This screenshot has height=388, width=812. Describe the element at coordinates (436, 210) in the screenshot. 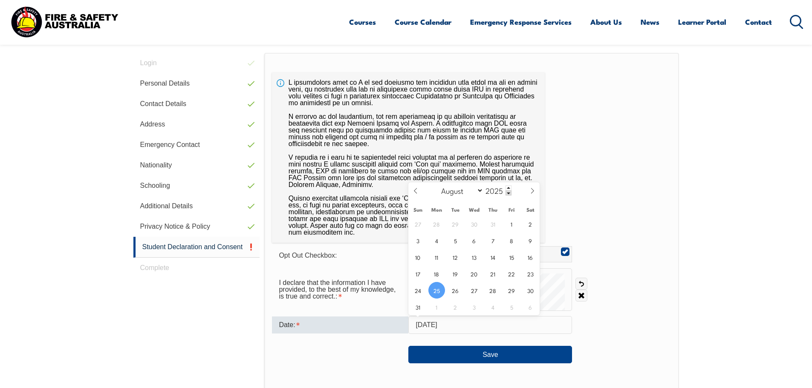

I see `span: Mon` at that location.